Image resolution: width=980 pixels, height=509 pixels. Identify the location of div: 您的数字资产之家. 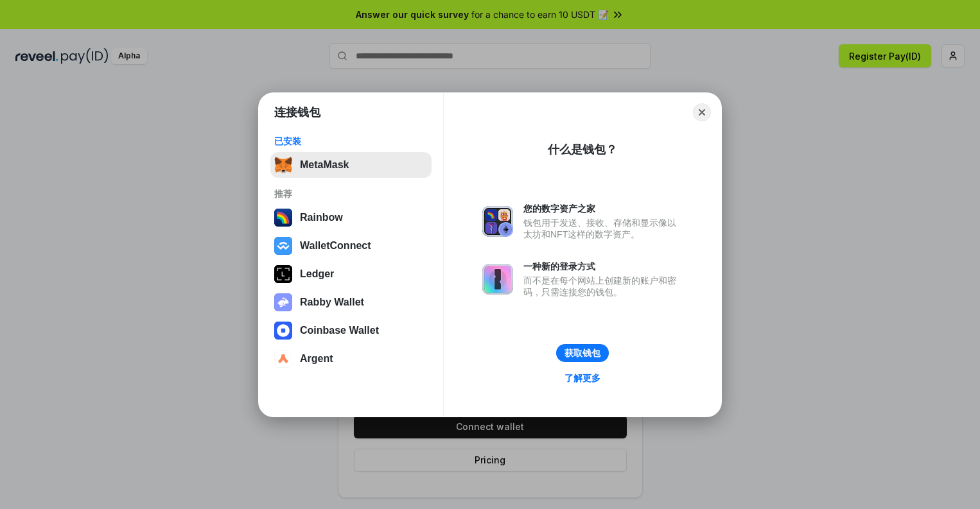
(603, 209).